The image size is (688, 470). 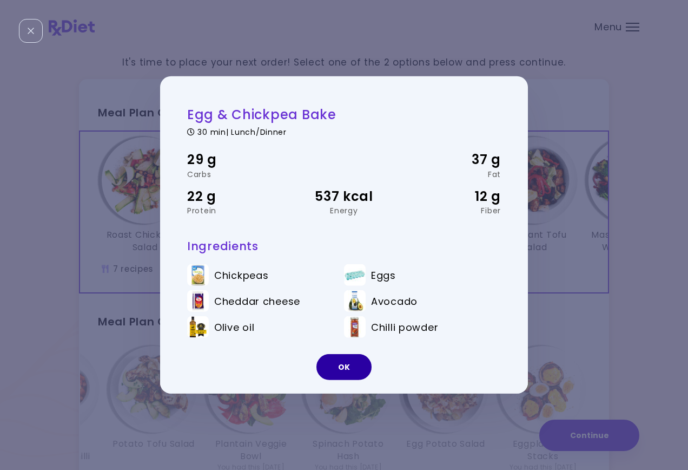 What do you see at coordinates (344, 210) in the screenshot?
I see `div: Energy` at bounding box center [344, 210].